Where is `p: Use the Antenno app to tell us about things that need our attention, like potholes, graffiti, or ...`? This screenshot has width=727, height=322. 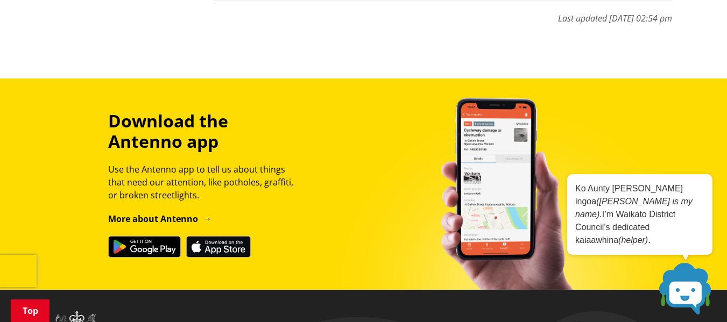 p: Use the Antenno app to tell us about things that need our attention, like potholes, graffiti, or ... is located at coordinates (206, 183).